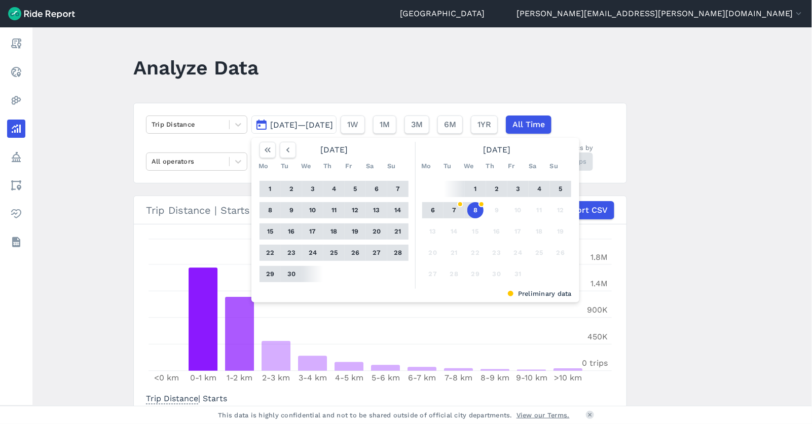 Image resolution: width=812 pixels, height=424 pixels. I want to click on button: 30, so click(292, 274).